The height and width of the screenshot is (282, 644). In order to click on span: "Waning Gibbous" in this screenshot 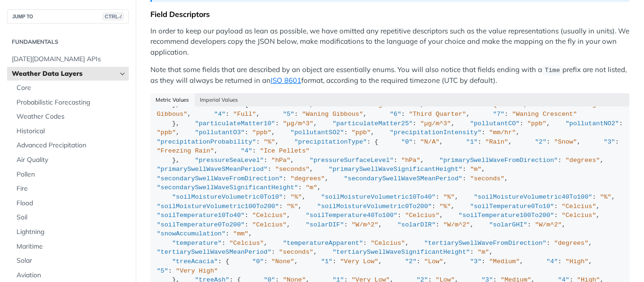, I will do `click(332, 114)`.